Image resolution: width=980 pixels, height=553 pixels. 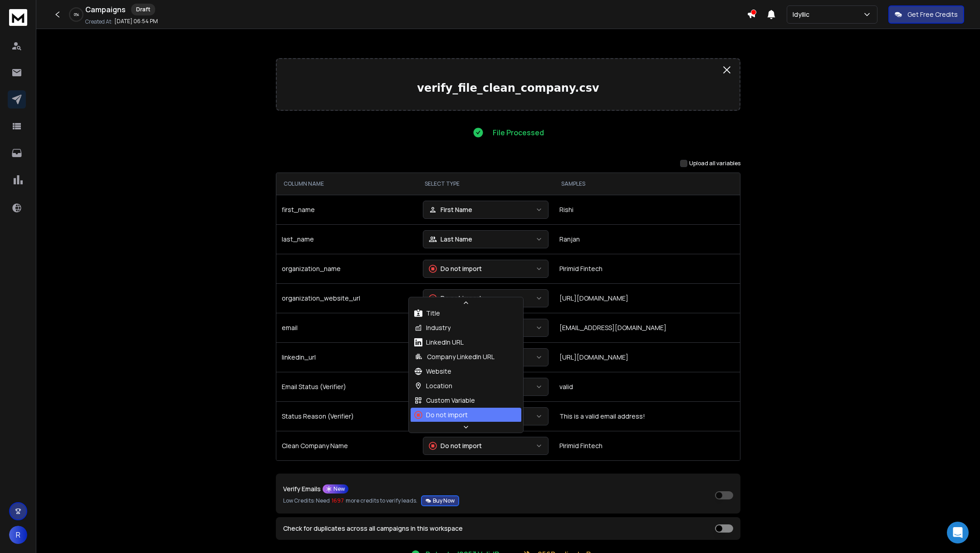 What do you see at coordinates (18, 17) in the screenshot?
I see `img: logo` at bounding box center [18, 17].